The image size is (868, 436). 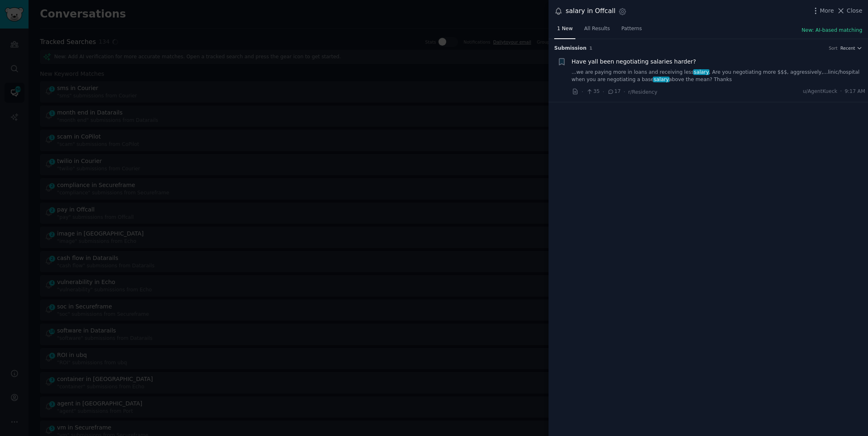 What do you see at coordinates (827, 10) in the screenshot?
I see `span: More` at bounding box center [827, 10].